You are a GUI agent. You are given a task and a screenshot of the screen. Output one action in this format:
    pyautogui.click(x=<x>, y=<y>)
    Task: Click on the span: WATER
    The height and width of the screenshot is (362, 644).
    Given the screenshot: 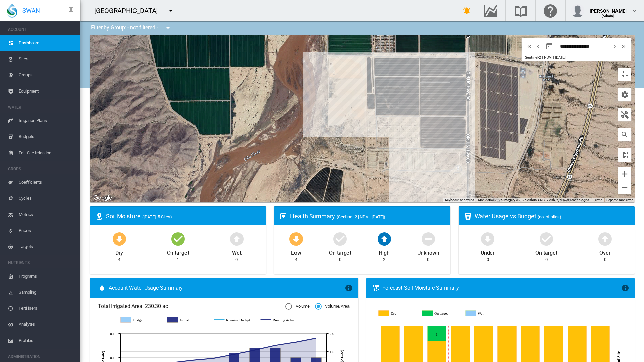 What is the action you would take?
    pyautogui.click(x=41, y=107)
    